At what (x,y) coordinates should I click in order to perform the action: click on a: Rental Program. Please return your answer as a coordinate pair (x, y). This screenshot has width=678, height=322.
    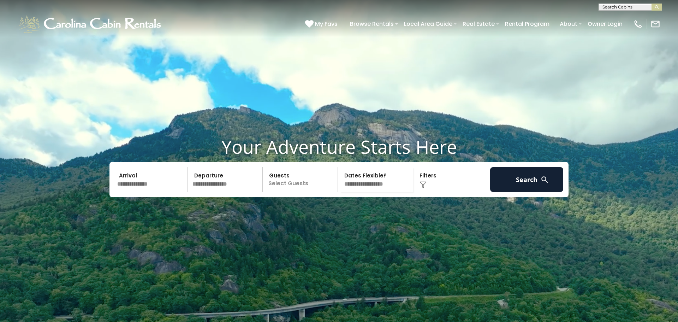
    Looking at the image, I should click on (527, 24).